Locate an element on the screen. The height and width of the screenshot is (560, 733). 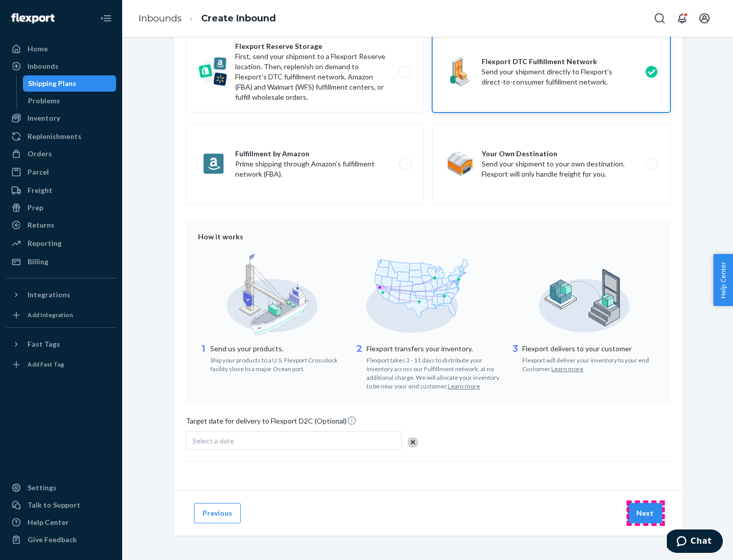
img: Flexport logo is located at coordinates (32, 18).